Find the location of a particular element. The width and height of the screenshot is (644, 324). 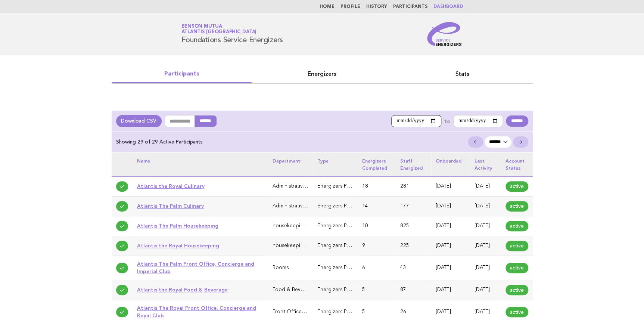

td: 225 is located at coordinates (413, 245).